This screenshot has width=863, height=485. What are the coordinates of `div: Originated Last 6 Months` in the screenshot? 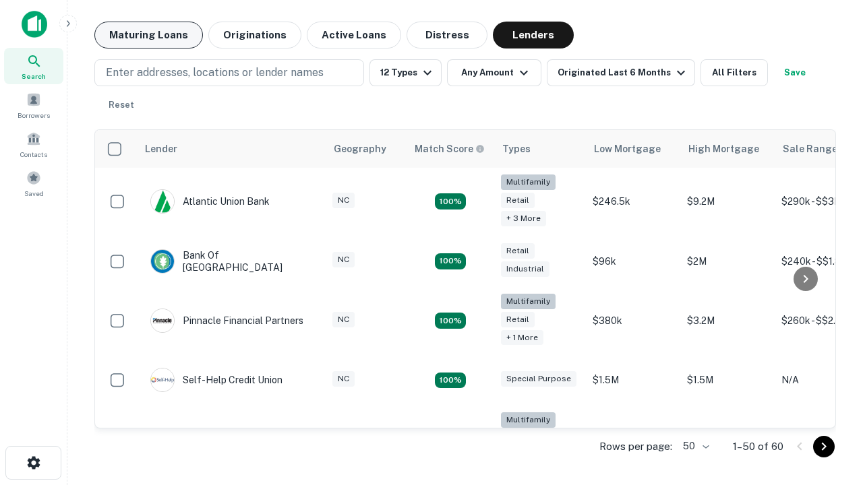 It's located at (623, 73).